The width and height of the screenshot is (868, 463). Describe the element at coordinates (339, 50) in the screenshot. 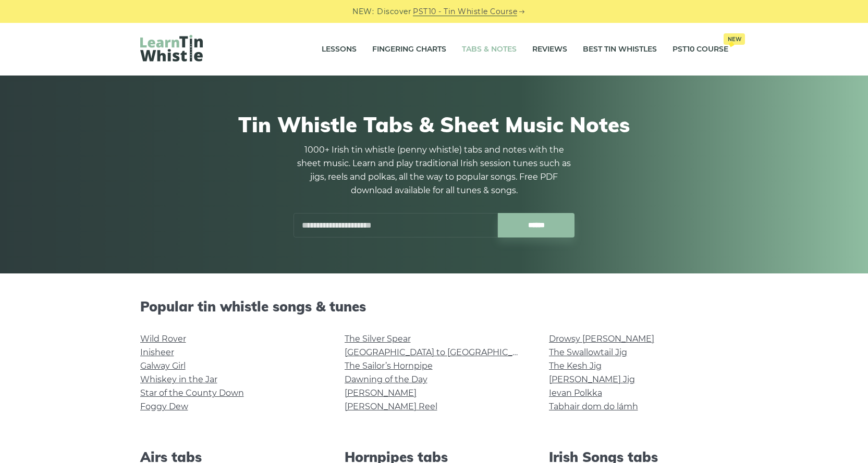

I see `a: Lessons` at that location.